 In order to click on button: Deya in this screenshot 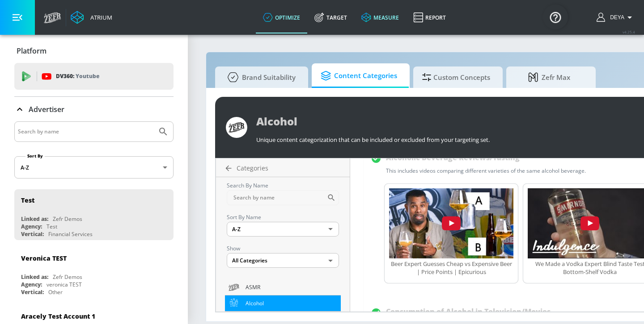, I will do `click(616, 17)`.